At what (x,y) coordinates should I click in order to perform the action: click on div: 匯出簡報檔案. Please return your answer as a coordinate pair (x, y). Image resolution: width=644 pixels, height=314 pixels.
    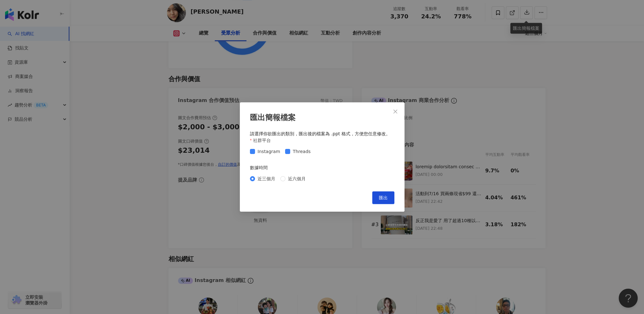
    Looking at the image, I should click on (322, 118).